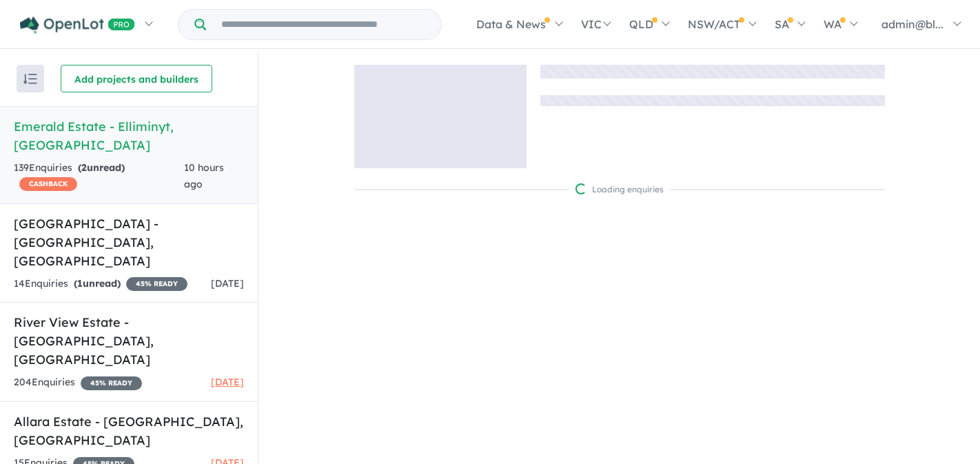  What do you see at coordinates (323, 24) in the screenshot?
I see `input: Try estate name, suburb, builder or developer` at bounding box center [323, 24].